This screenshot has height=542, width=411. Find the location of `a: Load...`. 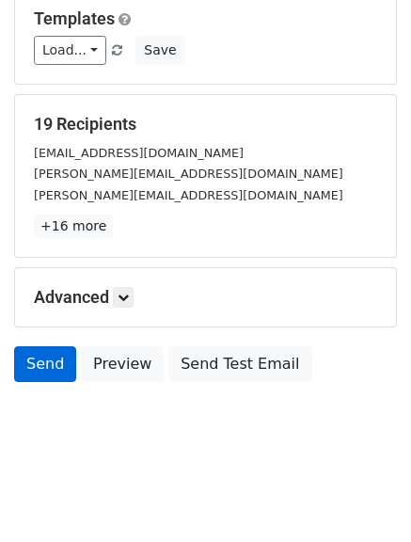

a: Load... is located at coordinates (70, 50).